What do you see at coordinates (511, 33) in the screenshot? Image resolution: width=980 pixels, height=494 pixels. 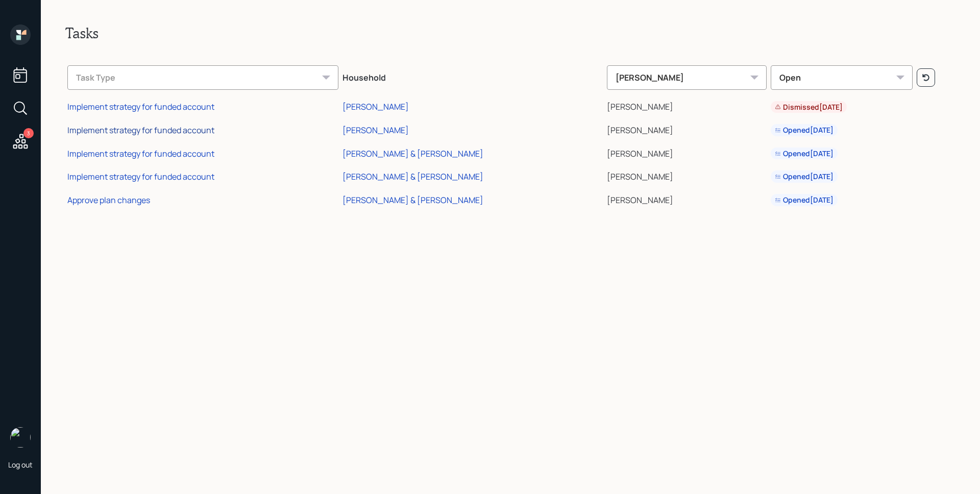 I see `h2: Tasks` at bounding box center [511, 33].